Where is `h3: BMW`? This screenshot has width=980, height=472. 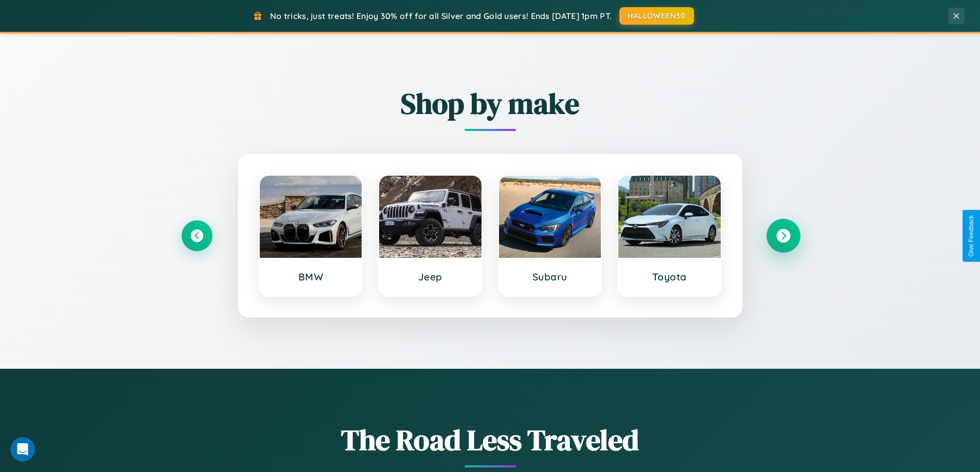 h3: BMW is located at coordinates (310, 277).